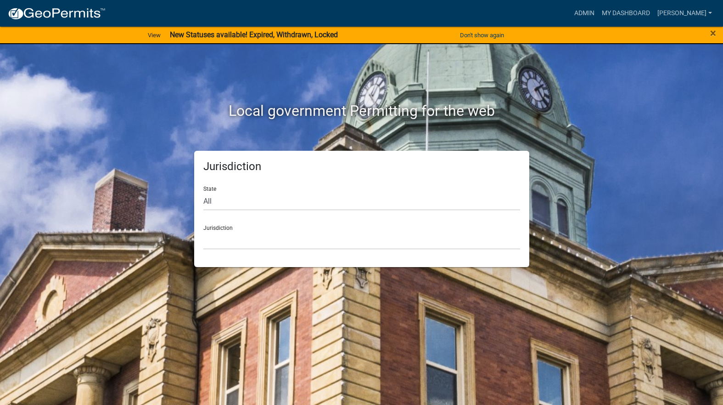  What do you see at coordinates (713, 33) in the screenshot?
I see `button: Close` at bounding box center [713, 33].